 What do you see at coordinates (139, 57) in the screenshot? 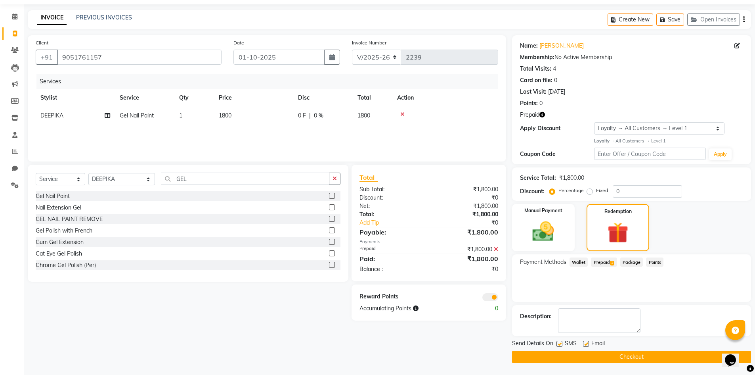
I see `input: Search by Name/Mobile/Email/Code` at bounding box center [139, 57].